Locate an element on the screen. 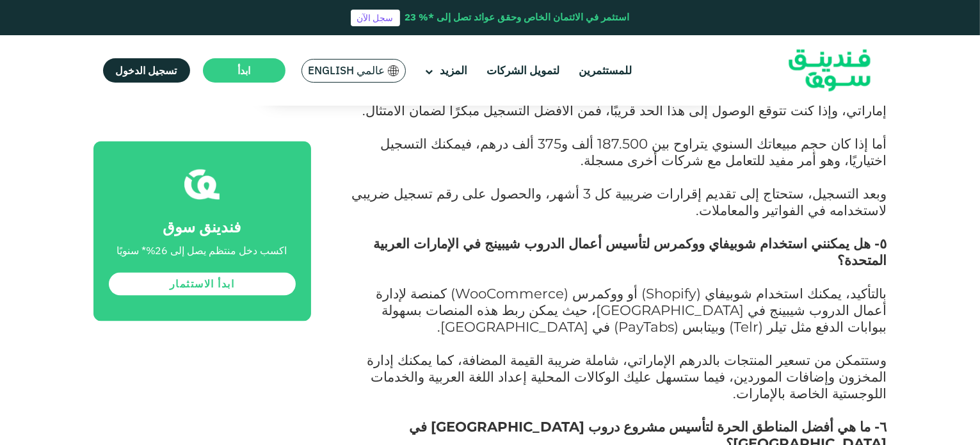  span: وستتمكن من تسعير المنتجات بالدرهم الإماراتي، شاملة ضريبة القيمة المضافة، كما يمكنك إدارة المخزون ... is located at coordinates (627, 377).